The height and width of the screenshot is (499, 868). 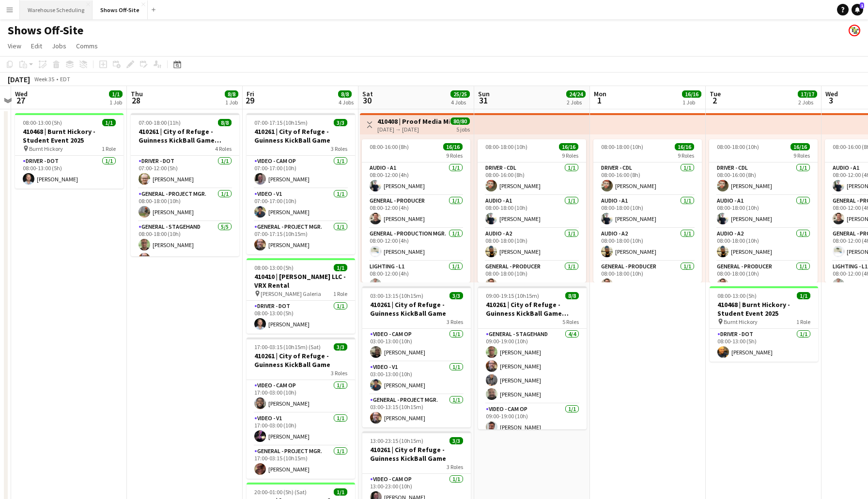 What do you see at coordinates (121, 10) in the screenshot?
I see `button: Shows Off-Site` at bounding box center [121, 10].